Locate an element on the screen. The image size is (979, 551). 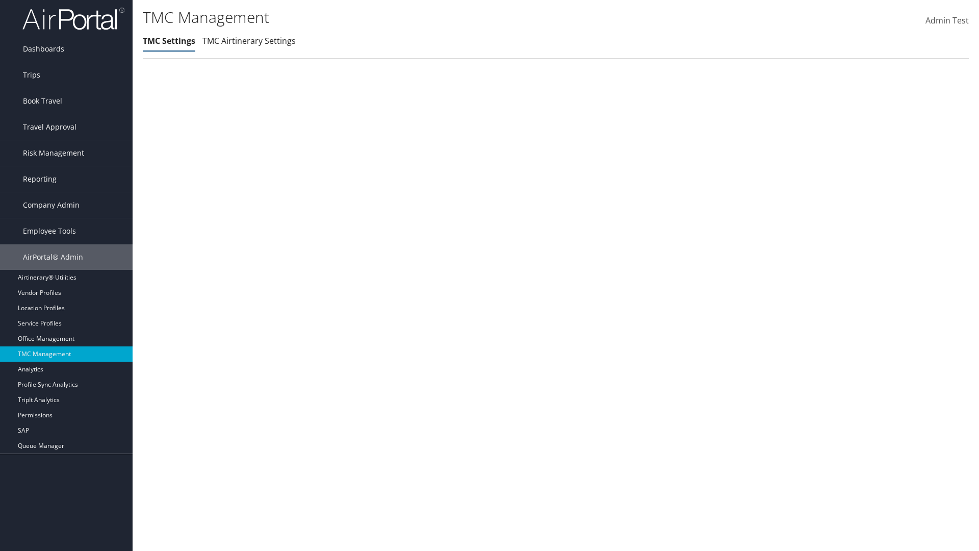
h1: TMC Management is located at coordinates (418, 17).